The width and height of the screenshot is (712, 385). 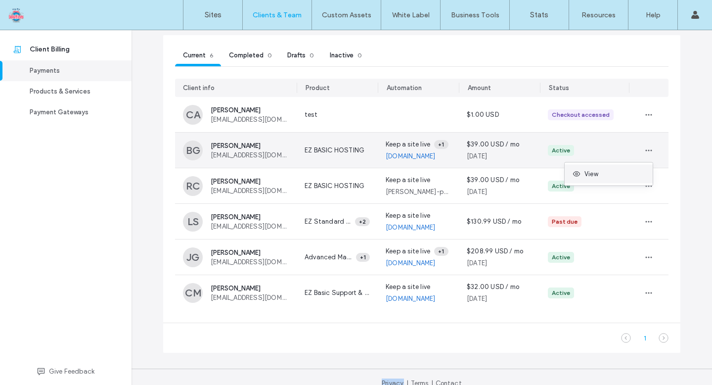 I want to click on div: Checkout accessed, so click(x=581, y=115).